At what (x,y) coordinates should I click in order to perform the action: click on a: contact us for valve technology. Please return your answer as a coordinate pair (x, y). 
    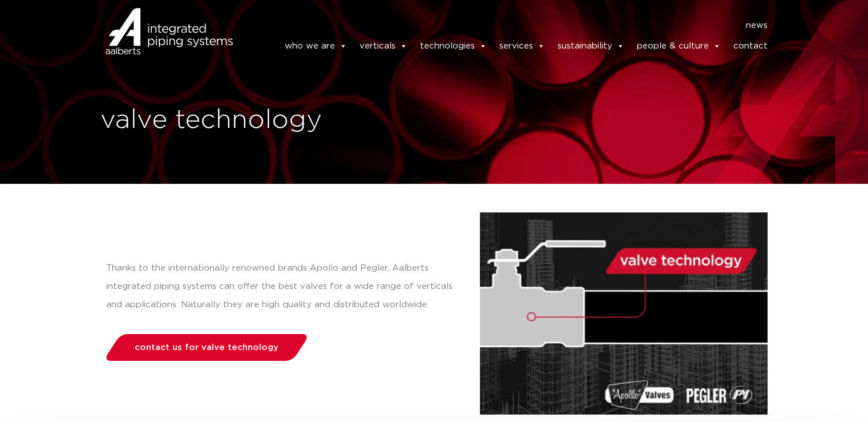
    Looking at the image, I should click on (206, 347).